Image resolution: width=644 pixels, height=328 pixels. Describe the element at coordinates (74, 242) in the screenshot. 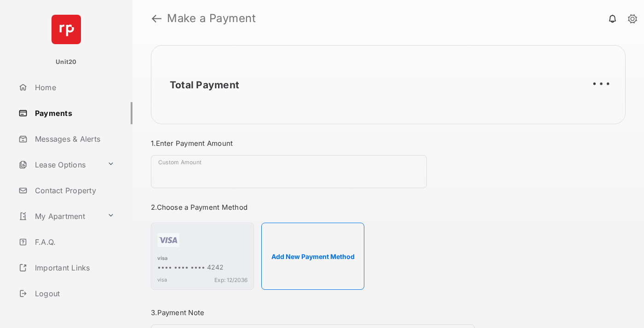

I see `a: F.A.Q.` at that location.